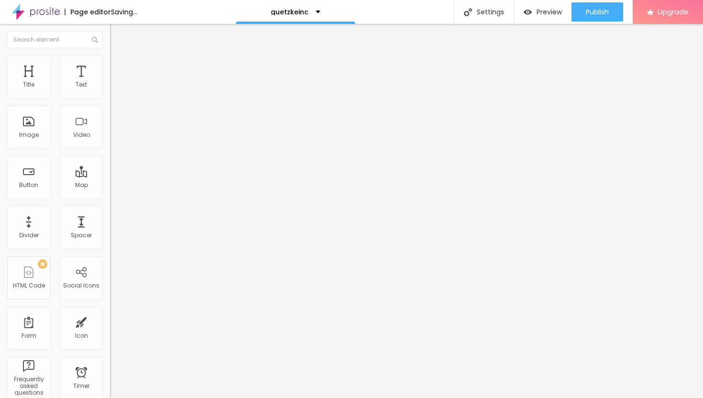 This screenshot has width=703, height=398. I want to click on input: Search element, so click(55, 40).